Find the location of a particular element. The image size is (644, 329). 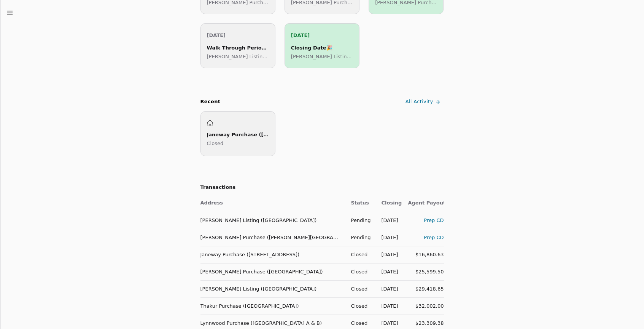

div: $16,860.63 is located at coordinates (426, 254).